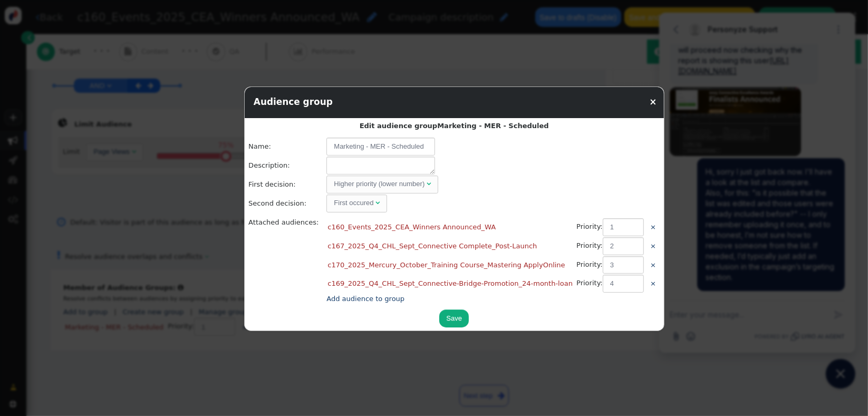 This screenshot has height=416, width=868. I want to click on span: c167_2025_Q4_CHL_Sept_Connective Complete_Post-Launch, so click(432, 246).